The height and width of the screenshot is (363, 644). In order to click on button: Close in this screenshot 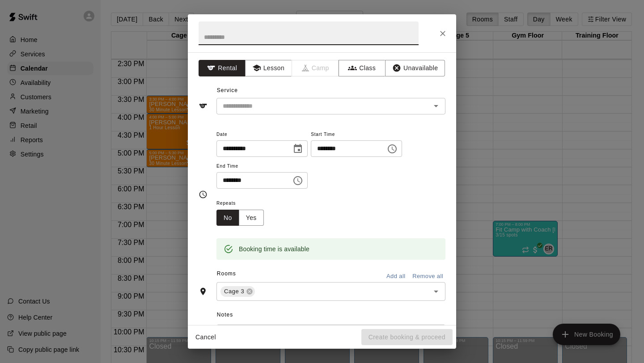, I will do `click(443, 33)`.